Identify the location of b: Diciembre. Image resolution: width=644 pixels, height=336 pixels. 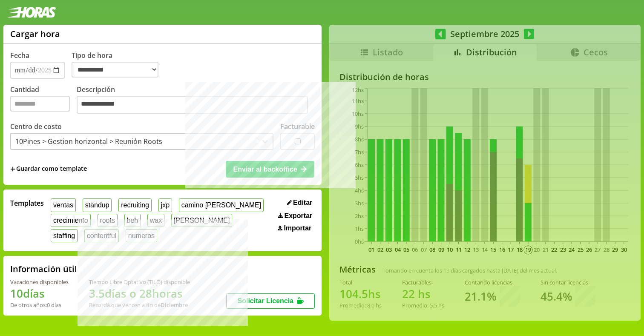
(174, 305).